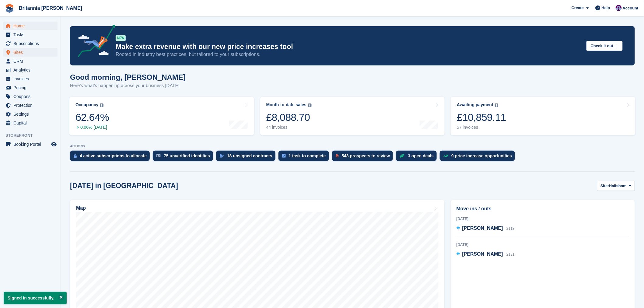 This screenshot has height=308, width=644. Describe the element at coordinates (305, 157) in the screenshot. I see `a: 1 task to complete` at that location.